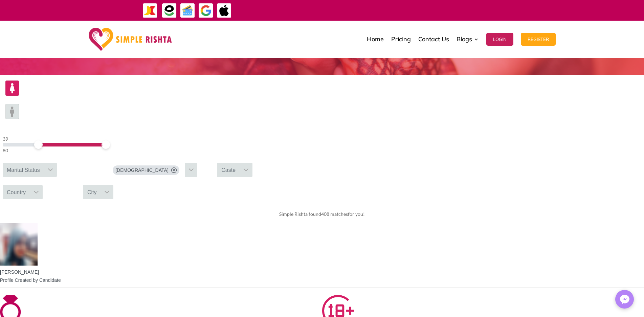 Image resolution: width=644 pixels, height=317 pixels. What do you see at coordinates (322, 214) in the screenshot?
I see `span: Simple Rishta found for you!` at bounding box center [322, 214].